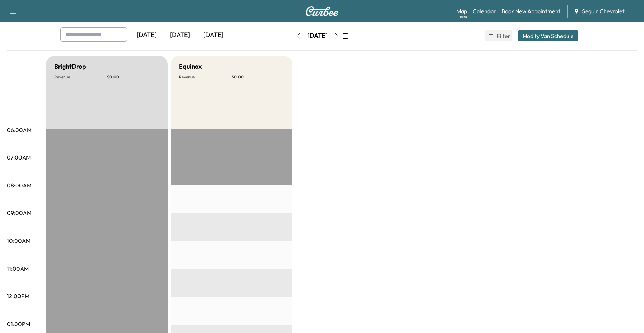  I want to click on p: 01:00PM, so click(19, 324).